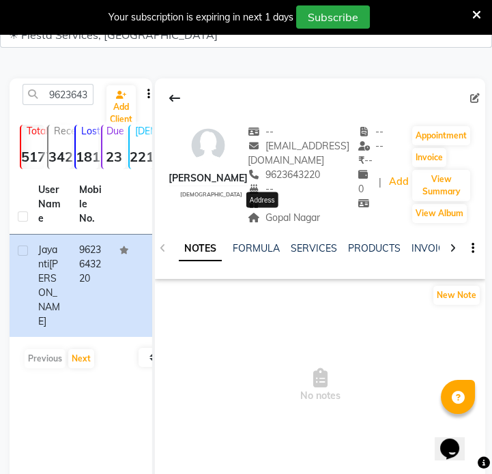 This screenshot has height=474, width=492. Describe the element at coordinates (115, 131) in the screenshot. I see `p: Due` at that location.